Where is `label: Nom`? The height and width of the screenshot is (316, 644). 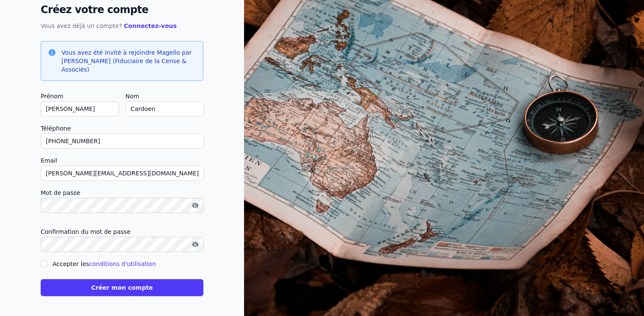 label: Nom is located at coordinates (164, 96).